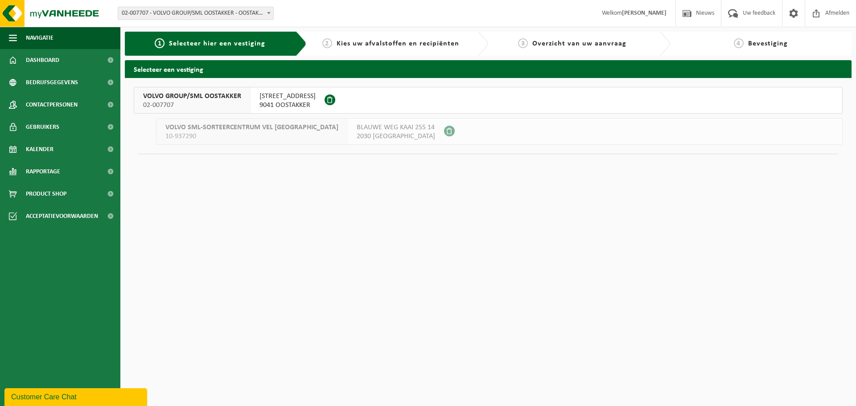 The image size is (856, 406). I want to click on span: 10-937290, so click(252, 136).